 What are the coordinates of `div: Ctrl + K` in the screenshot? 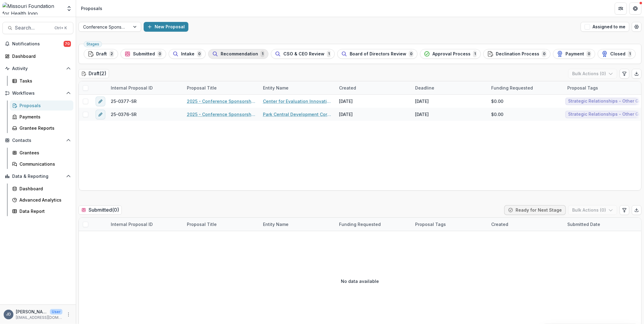 It's located at (60, 28).